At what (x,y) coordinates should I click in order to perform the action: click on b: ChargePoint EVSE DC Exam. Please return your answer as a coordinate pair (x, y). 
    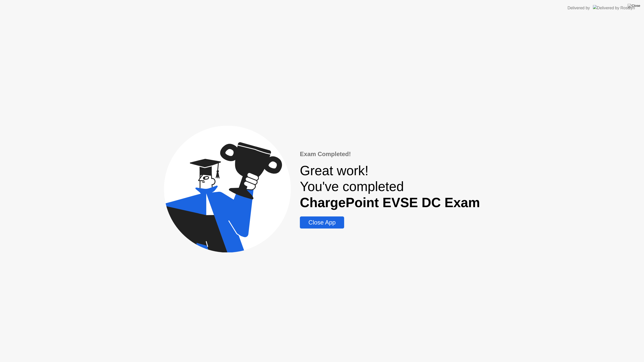
    Looking at the image, I should click on (390, 203).